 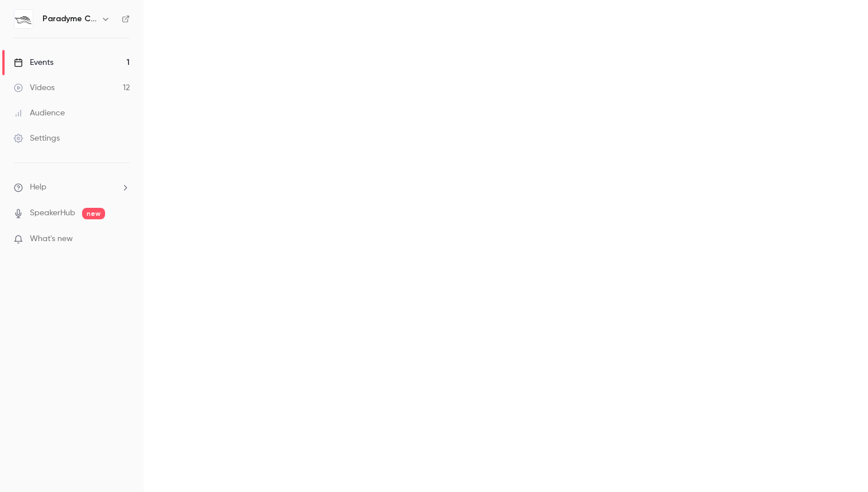 I want to click on div: Events, so click(x=33, y=62).